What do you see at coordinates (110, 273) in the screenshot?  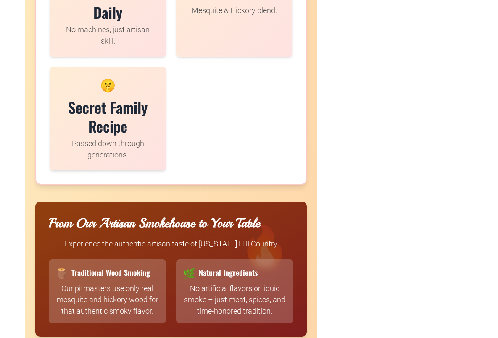 I see `span: Traditional Wood Smoking` at bounding box center [110, 273].